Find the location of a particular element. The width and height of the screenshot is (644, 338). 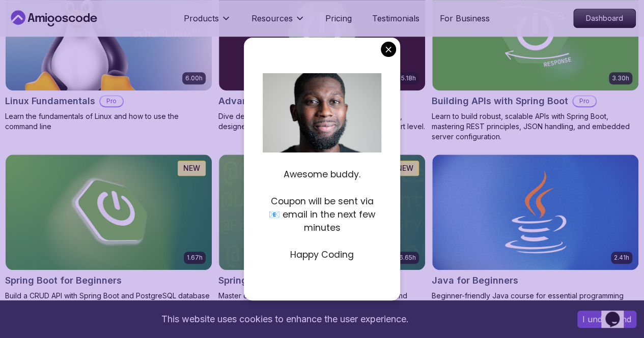

h2: Java for Beginners is located at coordinates (474, 280).